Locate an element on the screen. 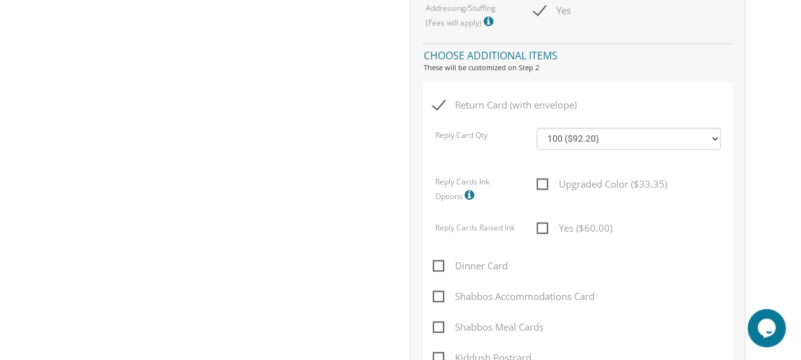 This screenshot has width=801, height=360. label: Reply Cards Raised Ink is located at coordinates (475, 230).